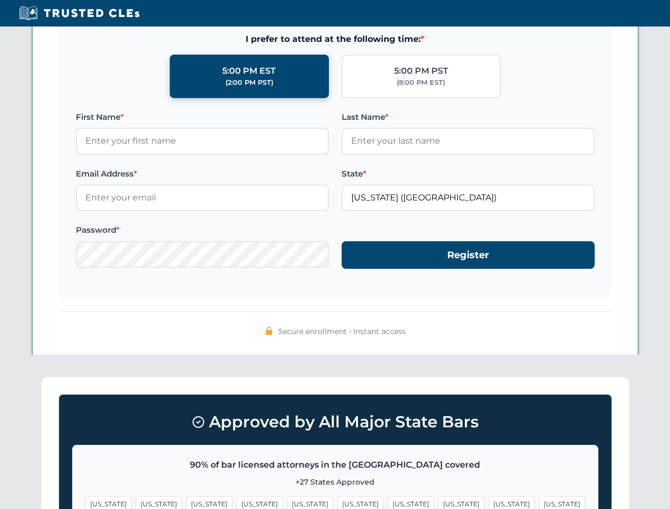 The image size is (670, 509). I want to click on span: I prefer to attend at the following time:, so click(335, 39).